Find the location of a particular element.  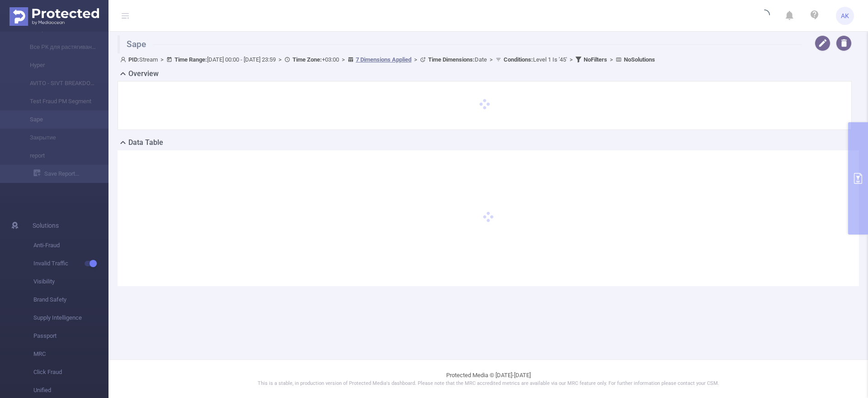

span: Level 1 Is '45' is located at coordinates (535, 59).